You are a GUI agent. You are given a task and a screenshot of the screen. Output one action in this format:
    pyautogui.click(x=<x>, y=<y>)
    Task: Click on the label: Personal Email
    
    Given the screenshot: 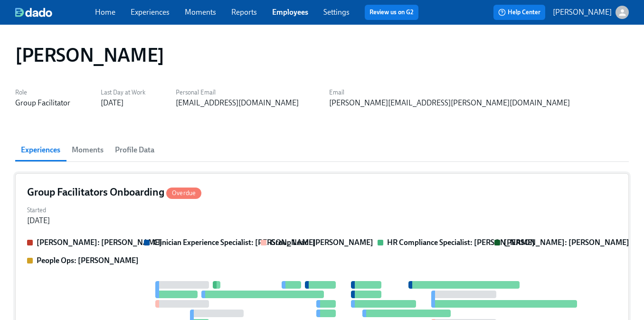 What is the action you would take?
    pyautogui.click(x=237, y=93)
    